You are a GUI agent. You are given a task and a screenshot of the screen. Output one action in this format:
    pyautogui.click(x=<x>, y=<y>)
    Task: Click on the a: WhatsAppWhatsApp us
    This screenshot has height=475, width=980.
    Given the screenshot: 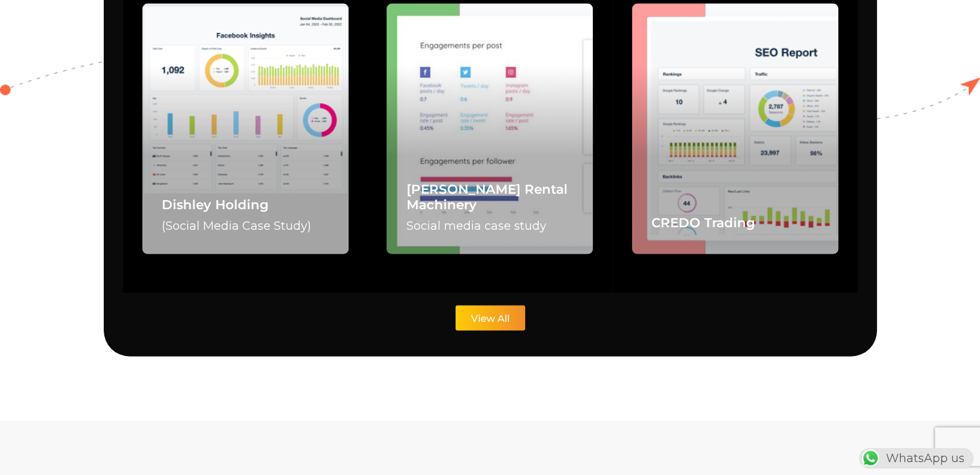 What is the action you would take?
    pyautogui.click(x=916, y=458)
    